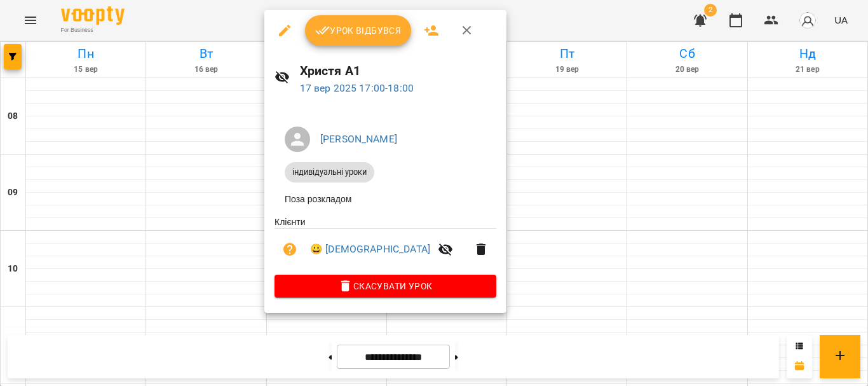 This screenshot has width=868, height=386. I want to click on h6: Христя А1, so click(398, 70).